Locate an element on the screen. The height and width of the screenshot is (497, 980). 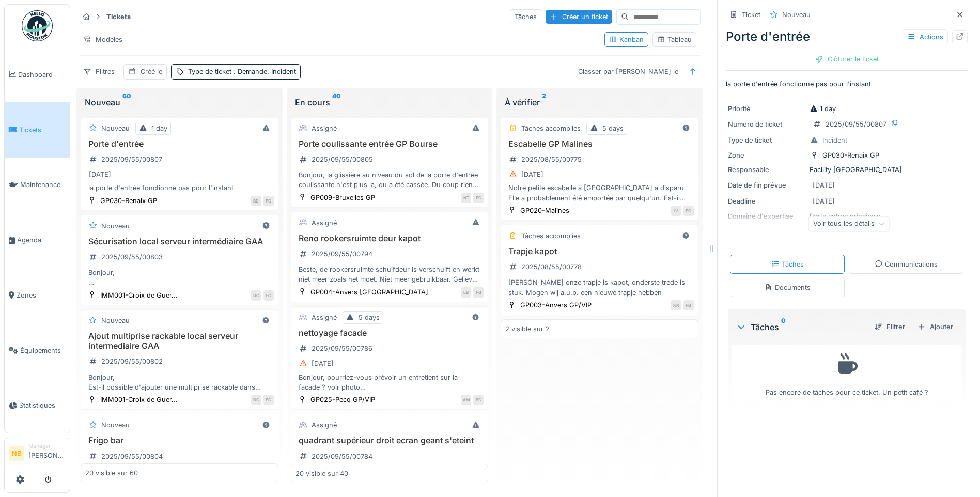
h3: Trapje kapot is located at coordinates (599, 251).